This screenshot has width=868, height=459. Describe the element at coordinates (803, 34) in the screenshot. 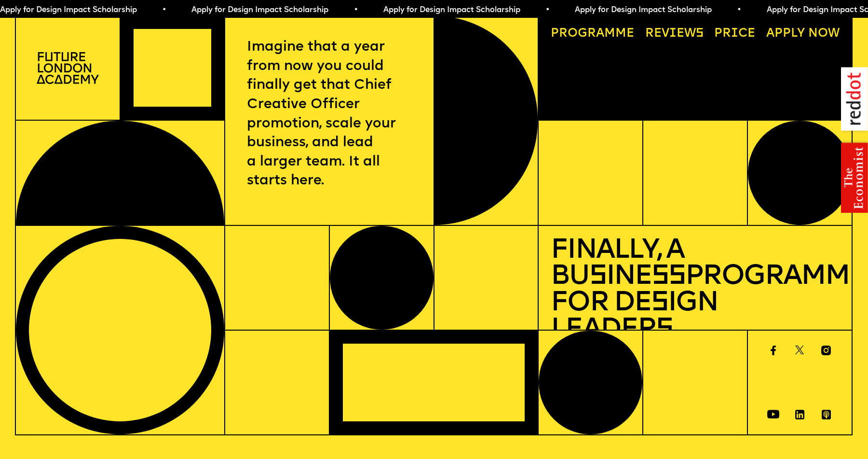

I see `a: Apply now` at that location.